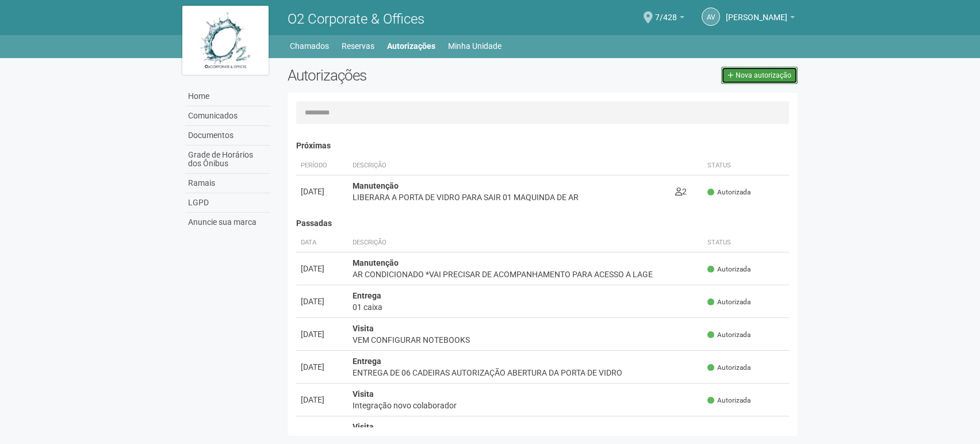 Image resolution: width=980 pixels, height=444 pixels. I want to click on span: 7/428, so click(666, 12).